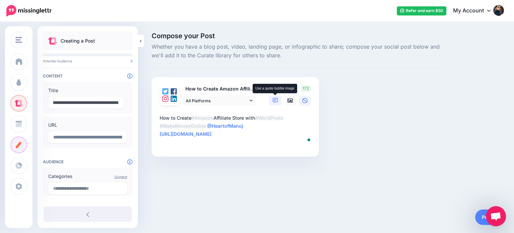  I want to click on a: Suggest, so click(121, 176).